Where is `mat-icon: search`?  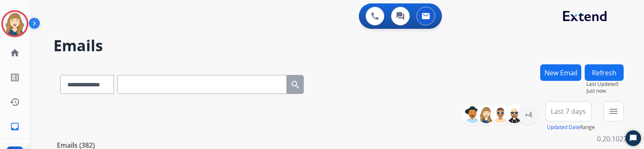 mat-icon: search is located at coordinates (295, 85).